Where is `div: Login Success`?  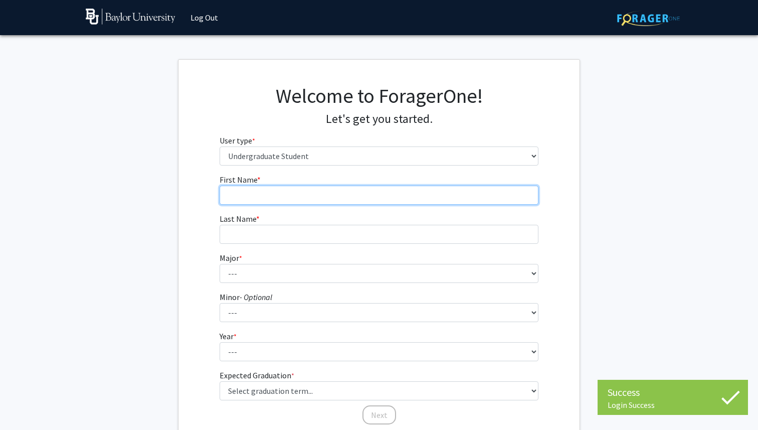 div: Login Success is located at coordinates (673, 405).